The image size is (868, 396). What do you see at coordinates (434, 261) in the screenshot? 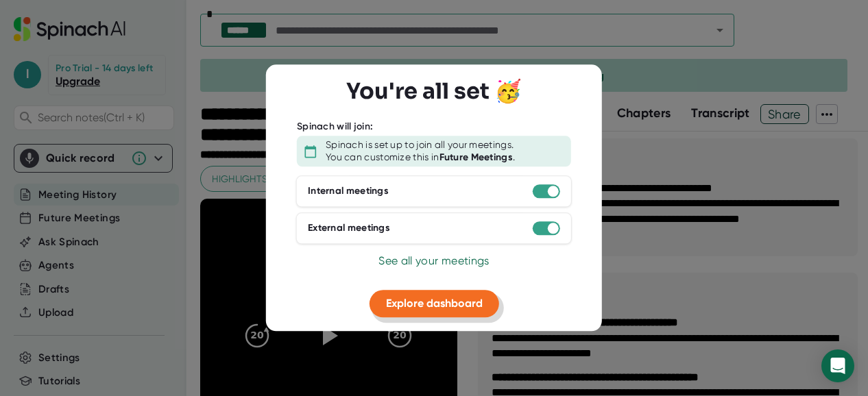
I see `button: See all your meetings` at bounding box center [434, 261].